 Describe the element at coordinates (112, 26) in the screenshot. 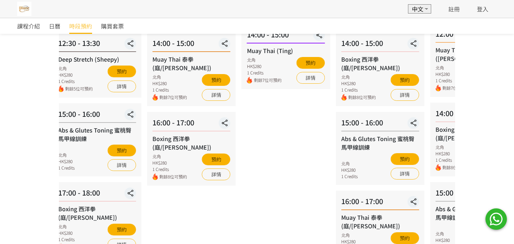

I see `span: 購買套票` at that location.